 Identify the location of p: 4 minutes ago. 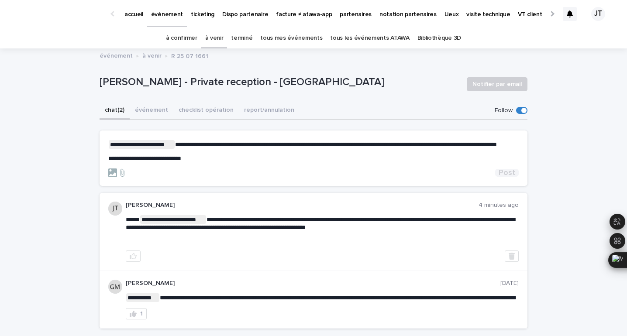
(499, 205).